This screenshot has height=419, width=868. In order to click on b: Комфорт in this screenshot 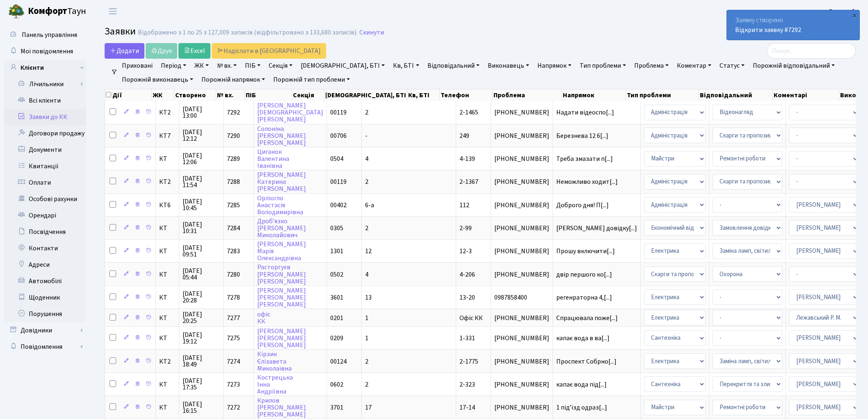, I will do `click(47, 11)`.